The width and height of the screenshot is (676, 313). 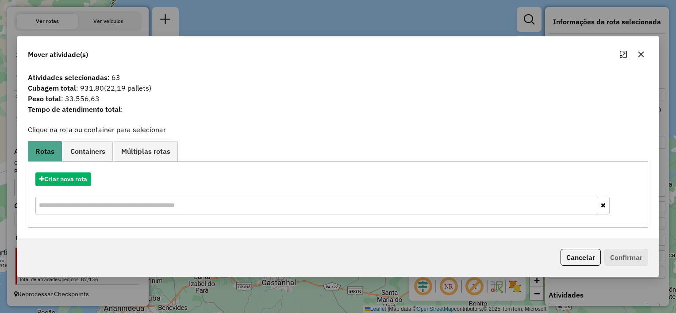 I want to click on span: : 33.556,63, so click(x=338, y=99).